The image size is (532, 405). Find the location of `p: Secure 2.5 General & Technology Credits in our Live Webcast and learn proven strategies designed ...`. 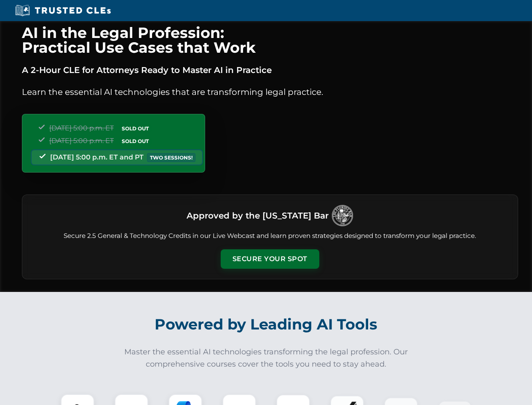

p: Secure 2.5 General & Technology Credits in our Live Webcast and learn proven strategies designed ... is located at coordinates (270, 236).